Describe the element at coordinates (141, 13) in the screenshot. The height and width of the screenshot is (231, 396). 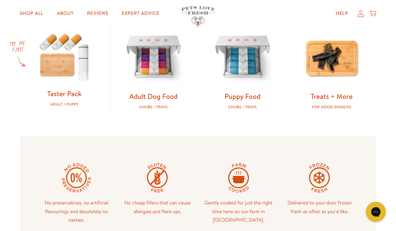
I see `a: Expert Advice` at that location.